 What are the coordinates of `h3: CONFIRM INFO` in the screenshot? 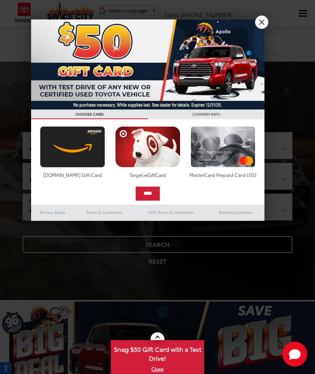 It's located at (206, 114).